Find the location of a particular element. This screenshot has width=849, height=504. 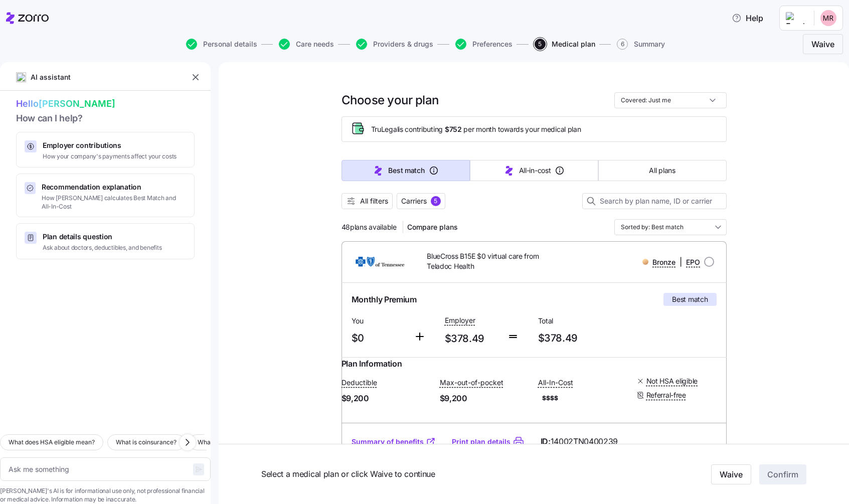

span: All plans is located at coordinates (662, 170).